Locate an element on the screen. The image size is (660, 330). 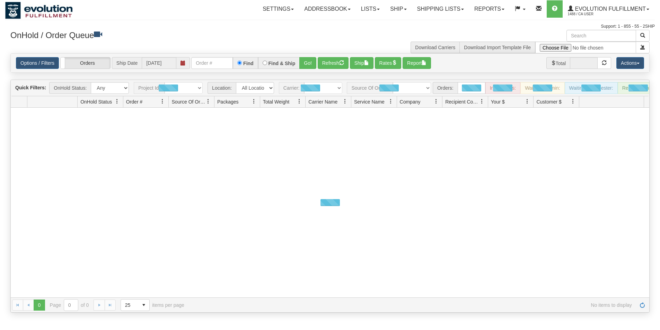
button: Search is located at coordinates (642, 36).